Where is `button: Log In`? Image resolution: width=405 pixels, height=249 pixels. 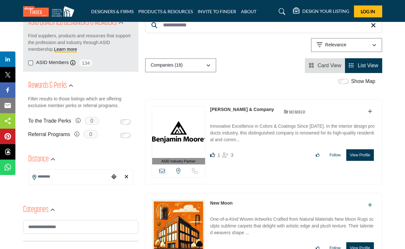 button: Log In is located at coordinates (368, 11).